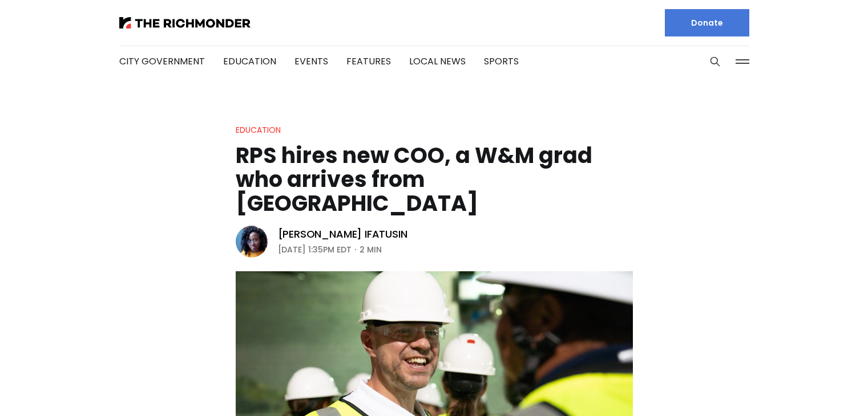 Image resolution: width=868 pixels, height=416 pixels. Describe the element at coordinates (370, 250) in the screenshot. I see `span: 2 min` at that location.